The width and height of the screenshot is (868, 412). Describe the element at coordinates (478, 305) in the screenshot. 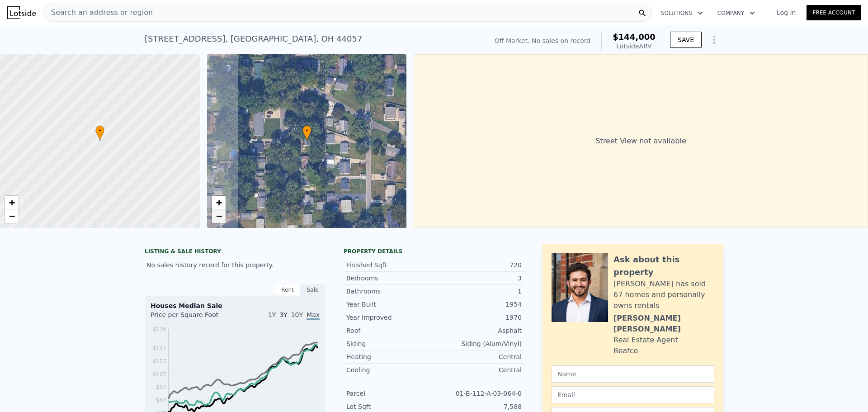

I see `div: 1954` at that location.